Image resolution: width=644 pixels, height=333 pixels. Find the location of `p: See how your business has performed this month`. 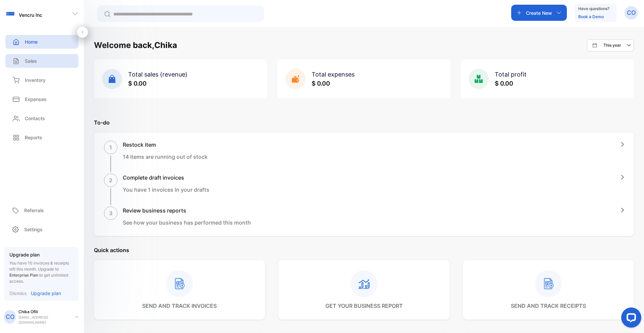

p: See how your business has performed this month is located at coordinates (187, 223).